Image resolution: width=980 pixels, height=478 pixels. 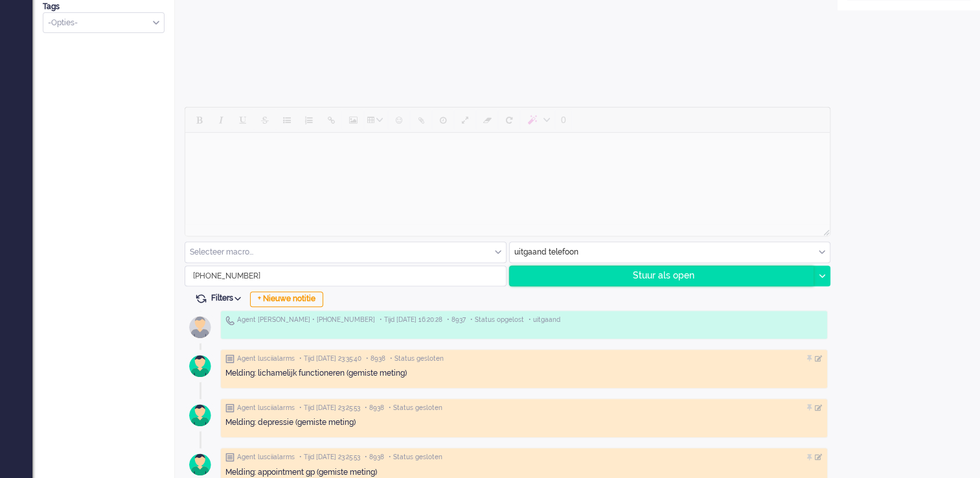 I want to click on span: Filters, so click(x=228, y=298).